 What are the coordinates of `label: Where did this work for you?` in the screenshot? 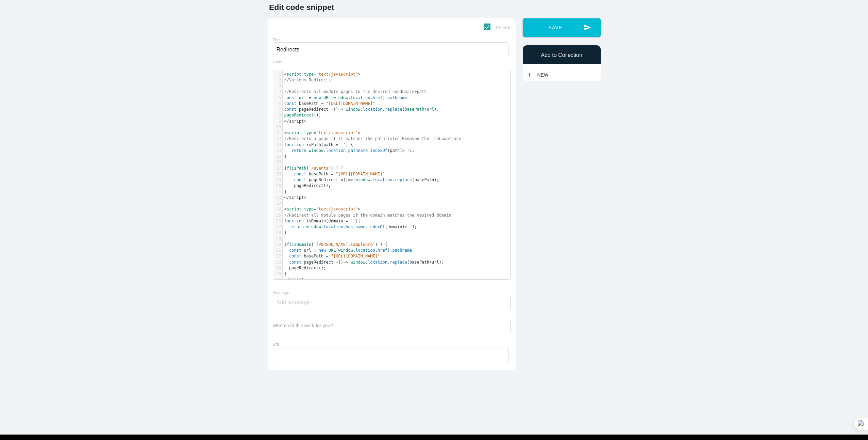 It's located at (303, 325).